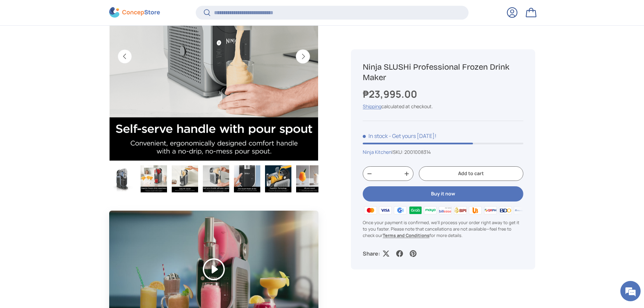 The image size is (644, 308). What do you see at coordinates (406, 235) in the screenshot?
I see `strong: Terms and Conditions` at bounding box center [406, 235].